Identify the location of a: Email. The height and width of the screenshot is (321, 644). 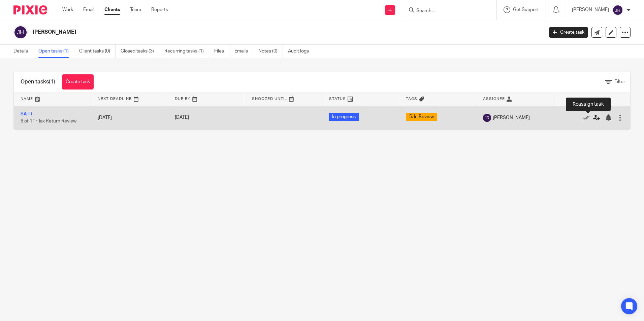
(88, 10).